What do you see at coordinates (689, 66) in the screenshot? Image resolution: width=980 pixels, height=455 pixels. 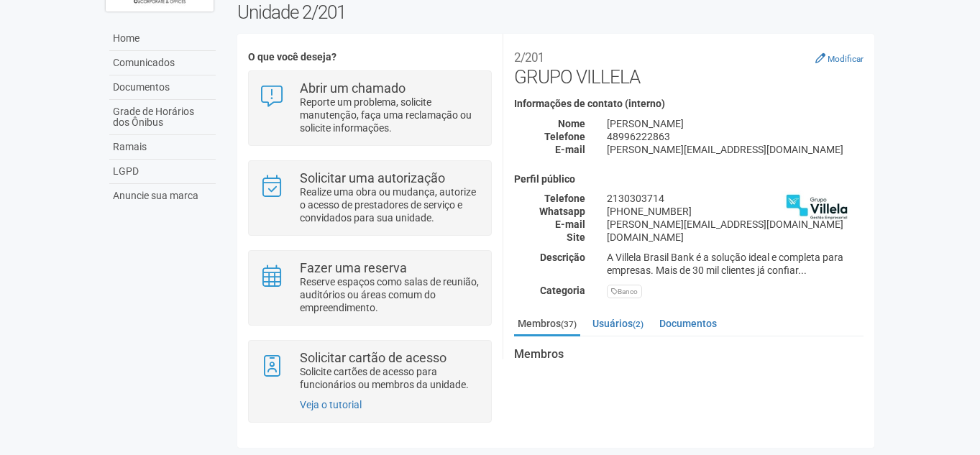 I see `h2: GRUPO VILLELA` at bounding box center [689, 66].